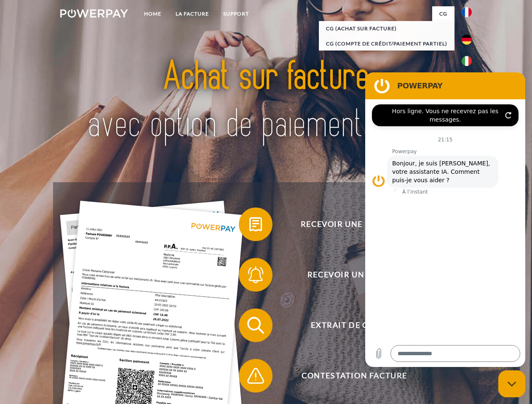 Image resolution: width=532 pixels, height=404 pixels. What do you see at coordinates (80, 43) in the screenshot?
I see `label: Hors ligne. Vous ne recevrez pas les messages.` at bounding box center [80, 43].